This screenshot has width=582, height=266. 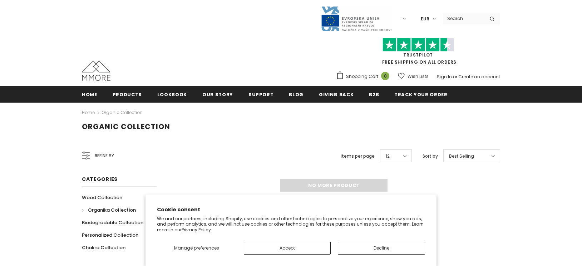 What do you see at coordinates (418, 77) in the screenshot?
I see `span: Wish Lists` at bounding box center [418, 77].